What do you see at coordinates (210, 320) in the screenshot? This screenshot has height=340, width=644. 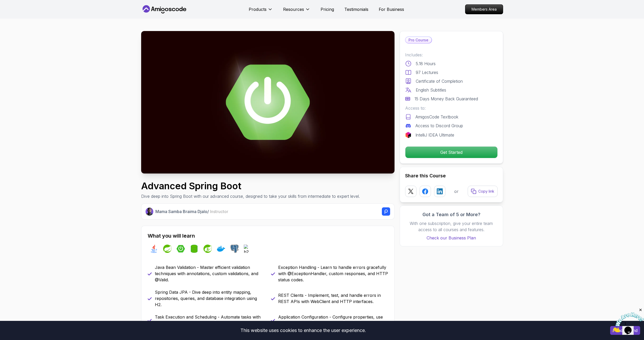 I see `p: Task Execution and Scheduling - Automate tasks with cron expressions, thread pools, and @Async.` at bounding box center [210, 320].